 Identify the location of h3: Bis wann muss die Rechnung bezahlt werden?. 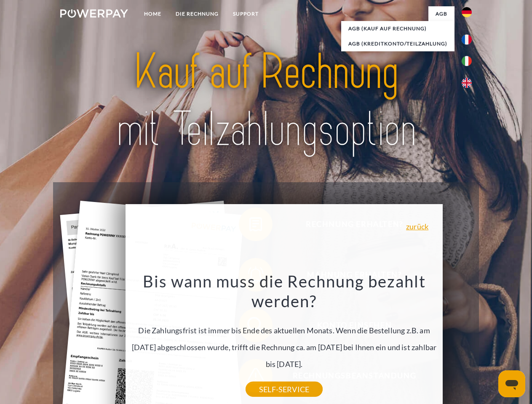
(284, 292).